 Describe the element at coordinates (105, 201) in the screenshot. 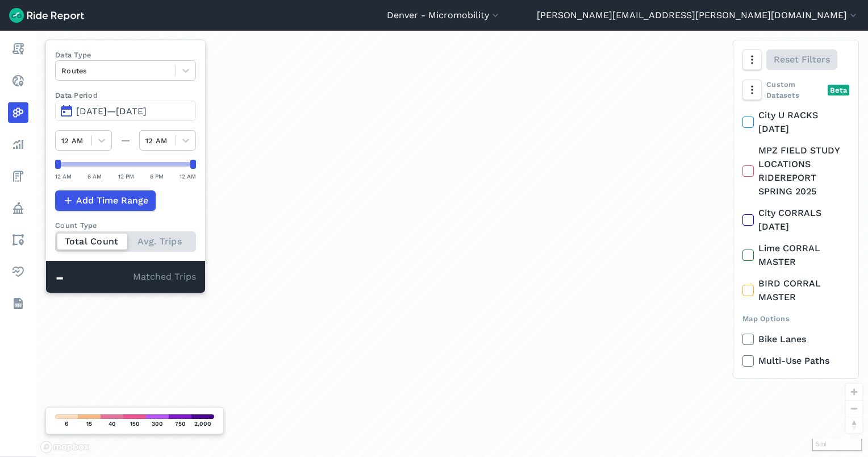

I see `button: Add Time Range` at that location.